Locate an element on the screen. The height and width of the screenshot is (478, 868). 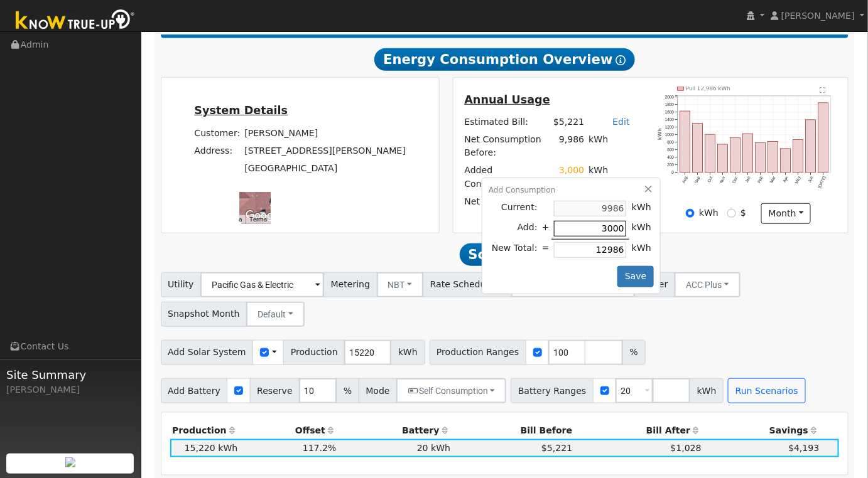
text: 0 is located at coordinates (674, 172).